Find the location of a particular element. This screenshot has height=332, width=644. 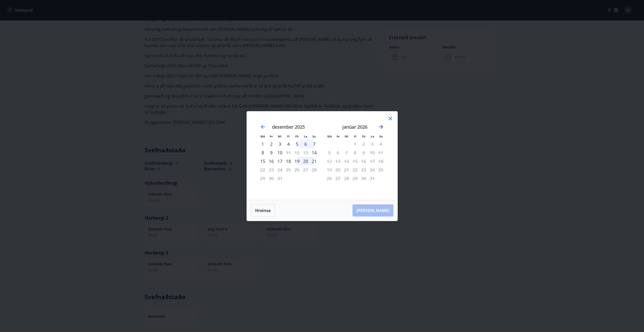

td: Not available. fimmtudagur, 22. janúar 2026 is located at coordinates (355, 170).